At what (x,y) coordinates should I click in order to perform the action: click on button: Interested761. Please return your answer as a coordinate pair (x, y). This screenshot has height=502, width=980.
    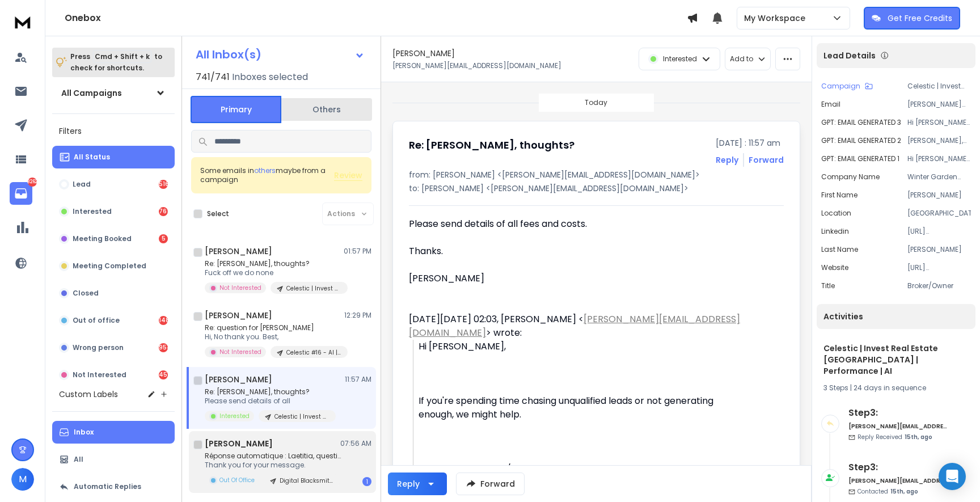
    Looking at the image, I should click on (114, 212).